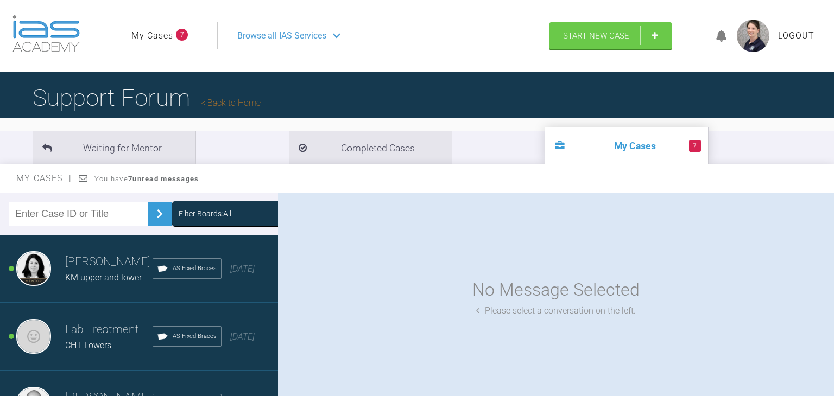 The image size is (834, 396). What do you see at coordinates (34, 269) in the screenshot?
I see `img: Hooria Olsen` at bounding box center [34, 269].